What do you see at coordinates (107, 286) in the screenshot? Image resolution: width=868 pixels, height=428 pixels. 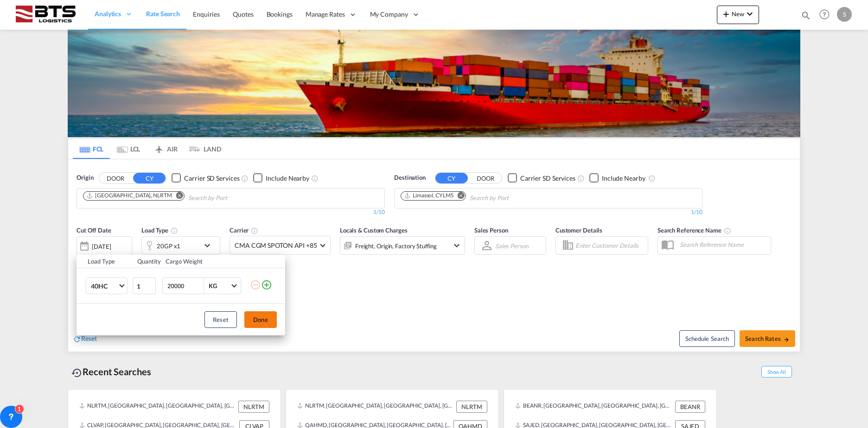 I see `md-select: Choose: 40HC` at bounding box center [107, 286].